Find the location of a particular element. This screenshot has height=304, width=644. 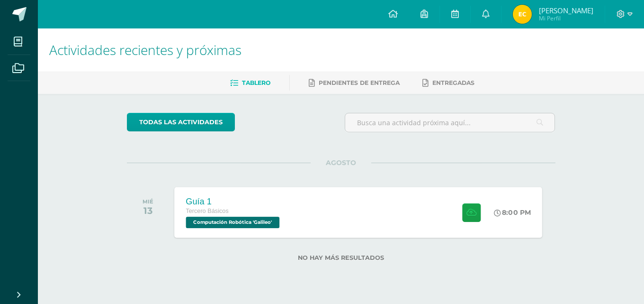

div: 8:00 PM is located at coordinates (512, 212).